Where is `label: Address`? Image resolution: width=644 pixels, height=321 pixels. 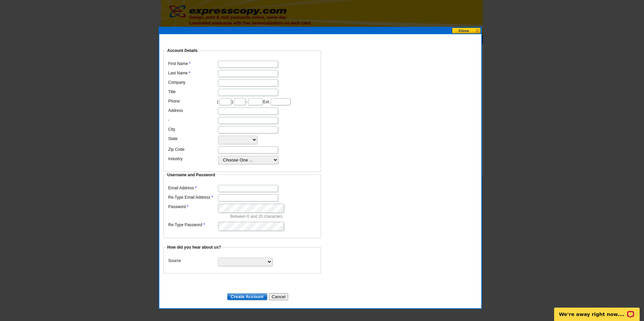
label: Address is located at coordinates (193, 111).